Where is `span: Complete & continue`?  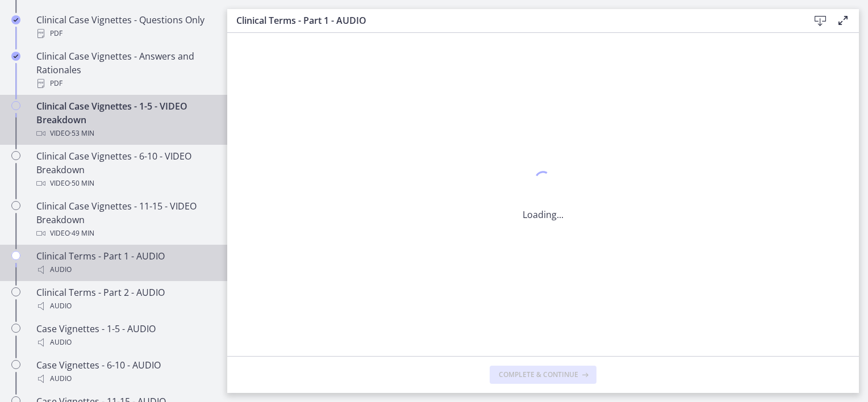
span: Complete & continue is located at coordinates (539, 375).